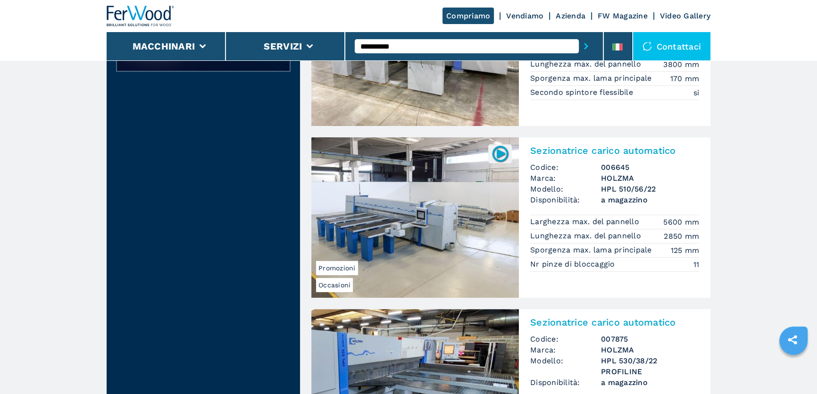 Image resolution: width=817 pixels, height=394 pixels. Describe the element at coordinates (650, 339) in the screenshot. I see `h3: 007875` at that location.